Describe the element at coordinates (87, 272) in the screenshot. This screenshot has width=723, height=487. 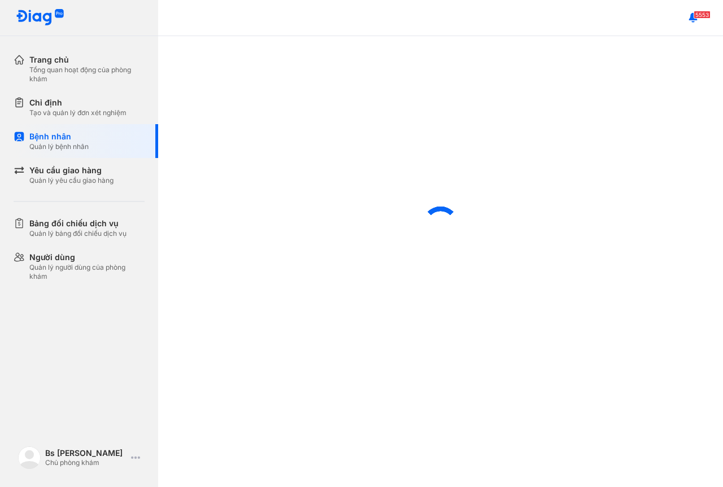
I see `div: Quản lý người dùng của phòng khám` at that location.